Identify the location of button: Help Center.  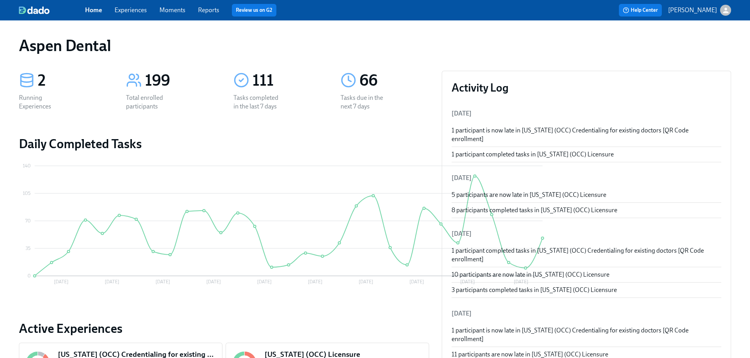
(640, 10).